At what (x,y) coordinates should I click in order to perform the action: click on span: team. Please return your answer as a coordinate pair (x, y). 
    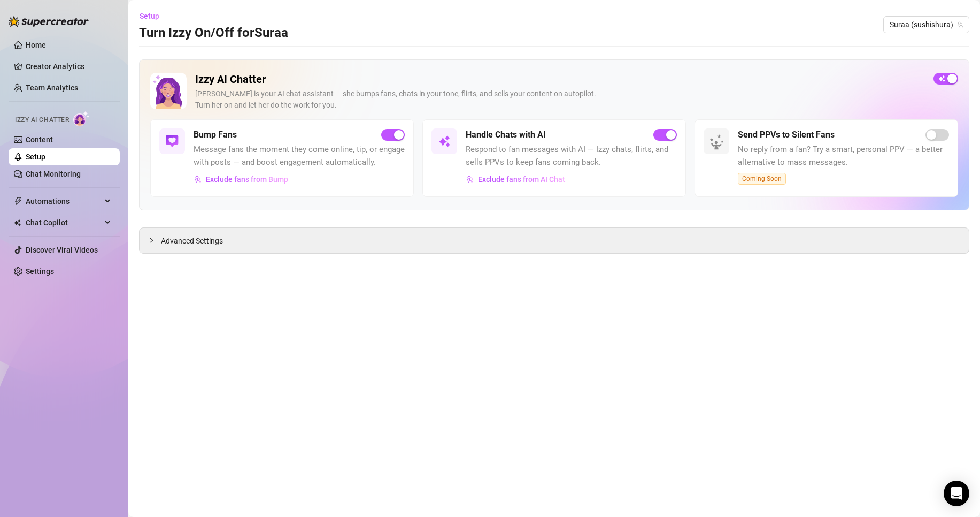
    Looking at the image, I should click on (960, 25).